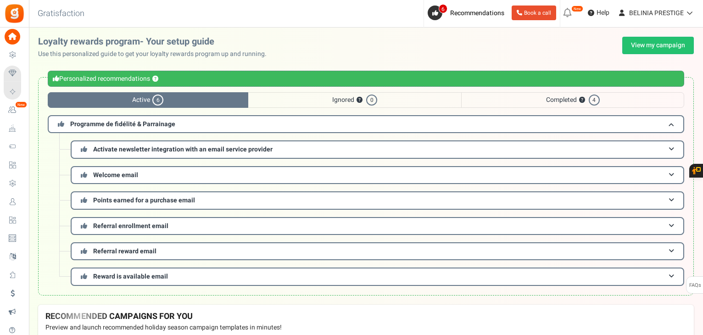  Describe the element at coordinates (598, 13) in the screenshot. I see `a: Help` at that location.